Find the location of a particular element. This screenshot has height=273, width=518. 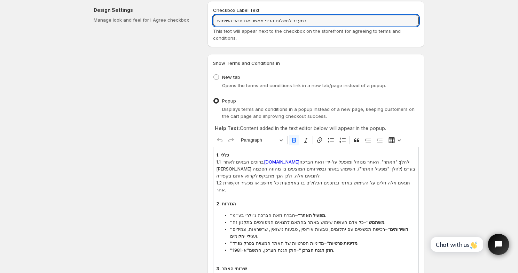

span: Popup is located at coordinates (229, 101).